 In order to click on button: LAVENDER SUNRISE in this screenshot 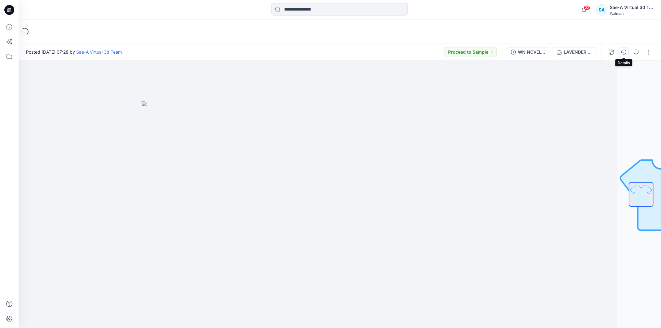, I will do `click(575, 52)`.